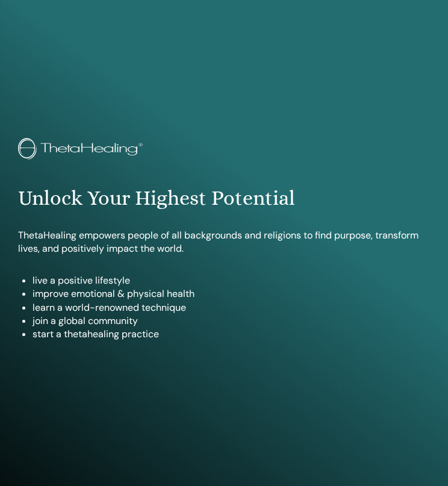 The height and width of the screenshot is (486, 448). I want to click on li: start a thetahealing practice, so click(231, 334).